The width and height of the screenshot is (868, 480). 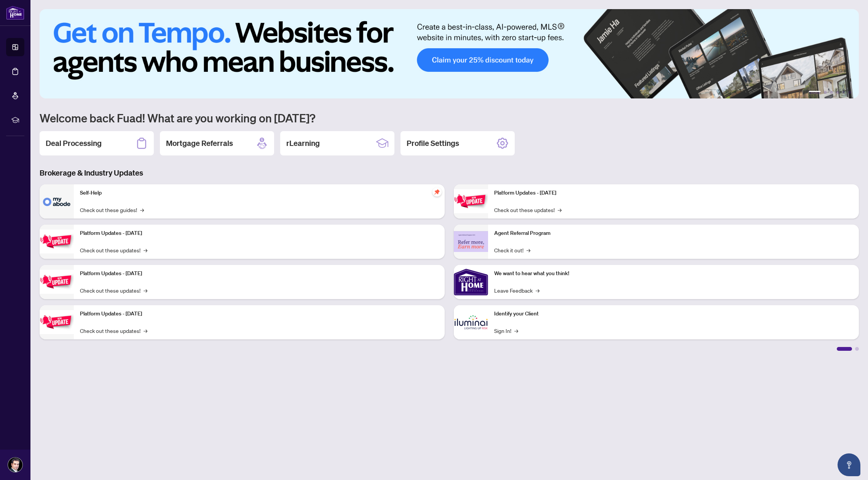 What do you see at coordinates (112, 210) in the screenshot?
I see `a: Check out these guides!→` at bounding box center [112, 210].